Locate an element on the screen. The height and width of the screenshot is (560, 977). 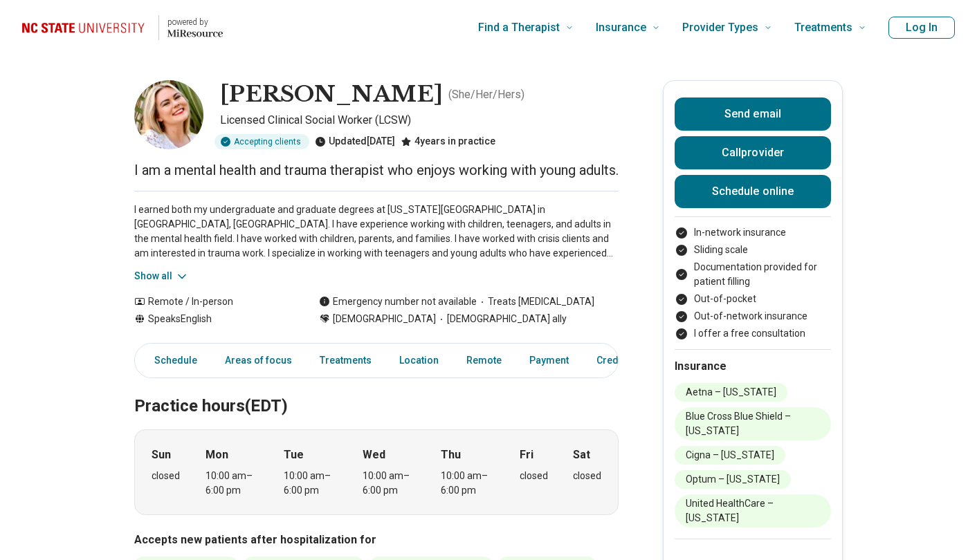
div: Speaks English is located at coordinates (213, 319).